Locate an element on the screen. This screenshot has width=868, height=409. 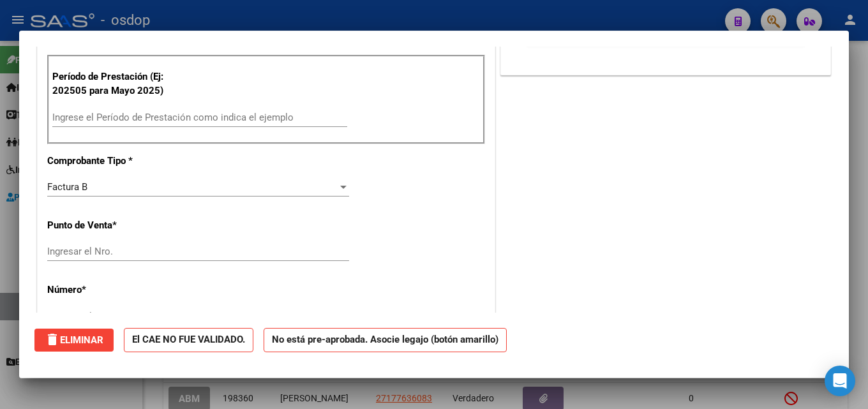
span: Eliminar is located at coordinates (74, 341).